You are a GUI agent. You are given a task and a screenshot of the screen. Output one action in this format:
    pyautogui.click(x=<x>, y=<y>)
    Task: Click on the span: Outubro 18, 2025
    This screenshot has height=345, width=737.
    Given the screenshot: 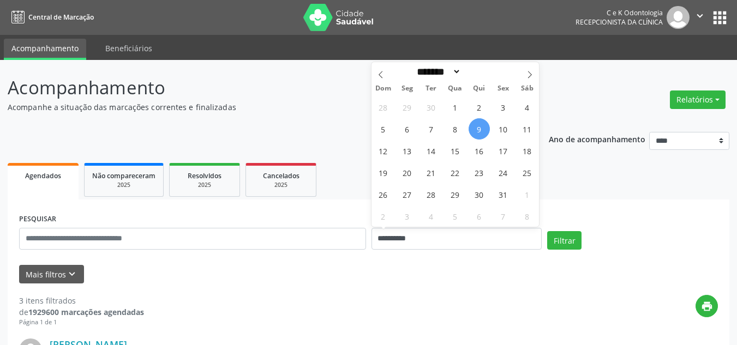 What is the action you would take?
    pyautogui.click(x=527, y=151)
    